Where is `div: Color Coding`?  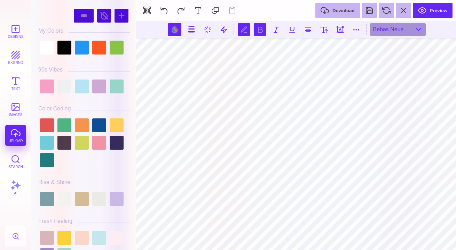
div: Color Coding is located at coordinates (54, 109).